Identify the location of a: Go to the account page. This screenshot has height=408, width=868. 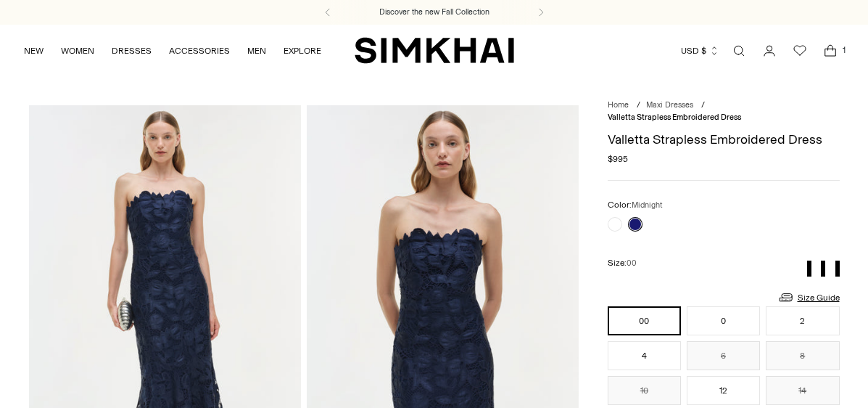
(770, 50).